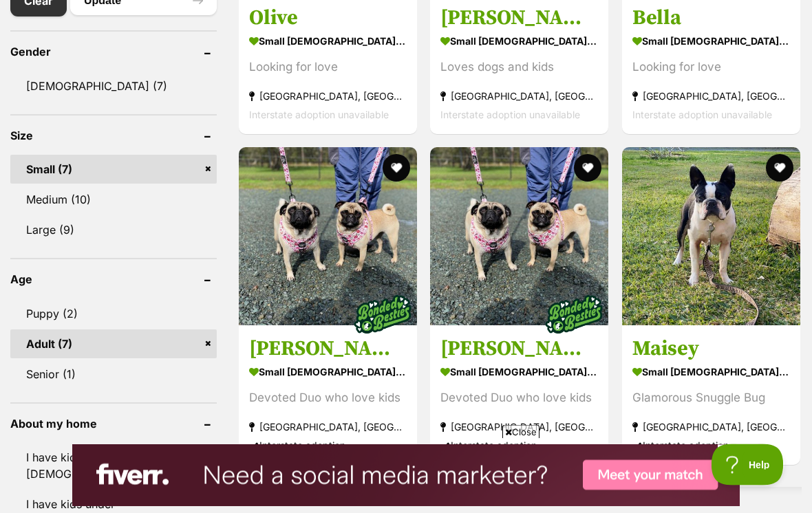  Describe the element at coordinates (114, 315) in the screenshot. I see `a: Puppy (2)` at that location.